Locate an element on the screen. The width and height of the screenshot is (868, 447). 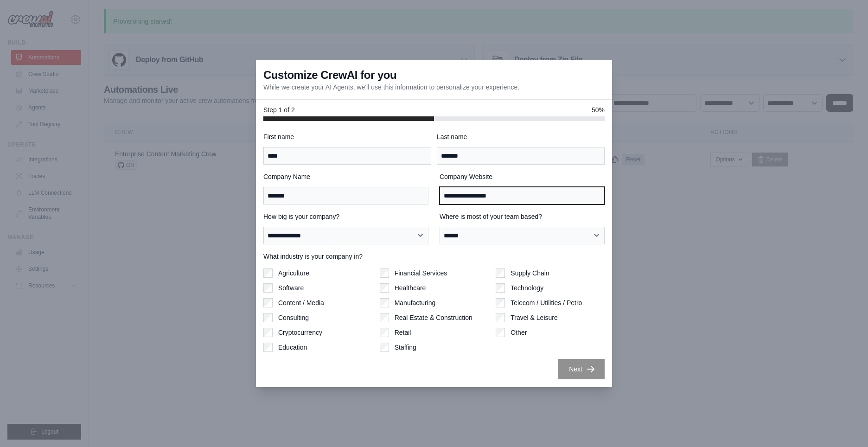
label: What industry is your company in? is located at coordinates (434, 257).